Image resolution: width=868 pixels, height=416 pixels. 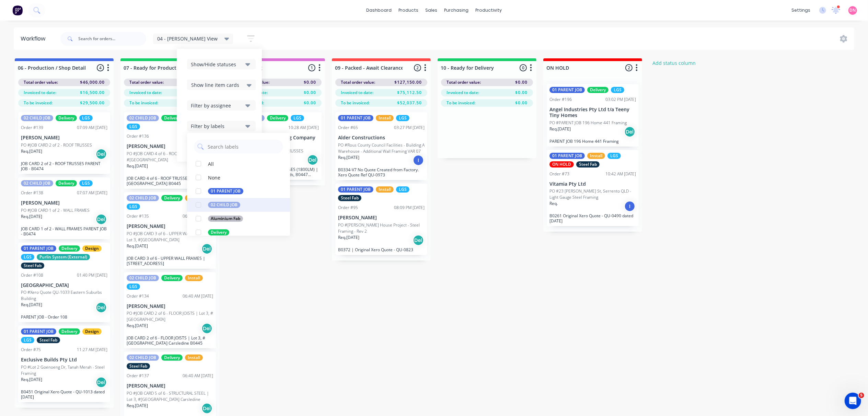 I want to click on span: $16,500.00, so click(x=92, y=92).